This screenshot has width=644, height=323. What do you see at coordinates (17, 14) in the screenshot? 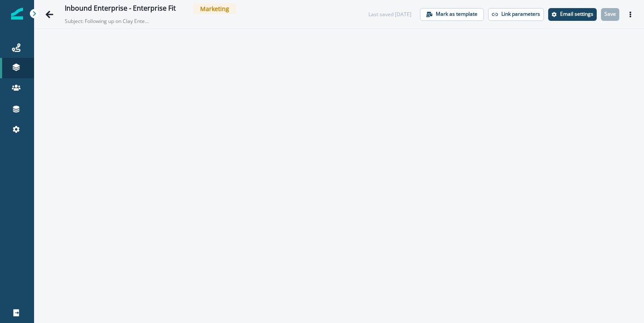
I see `img: Inflection` at bounding box center [17, 14].